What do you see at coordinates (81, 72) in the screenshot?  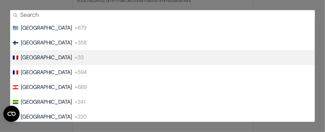 I see `span: +594` at bounding box center [81, 72].